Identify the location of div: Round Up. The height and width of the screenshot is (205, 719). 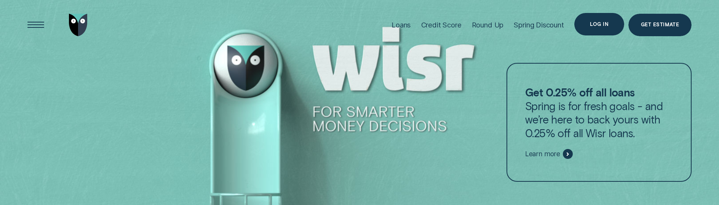
(488, 25).